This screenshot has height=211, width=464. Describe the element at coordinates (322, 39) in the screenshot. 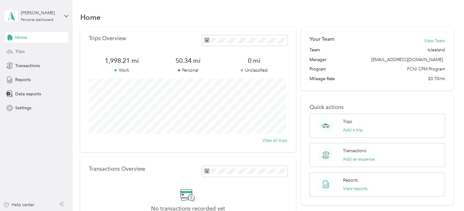

I see `h2: Your Team` at that location.